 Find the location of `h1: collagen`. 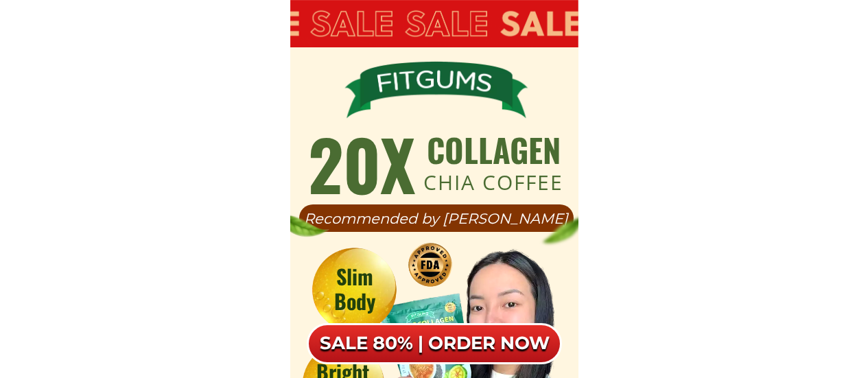

h1: collagen is located at coordinates (494, 150).